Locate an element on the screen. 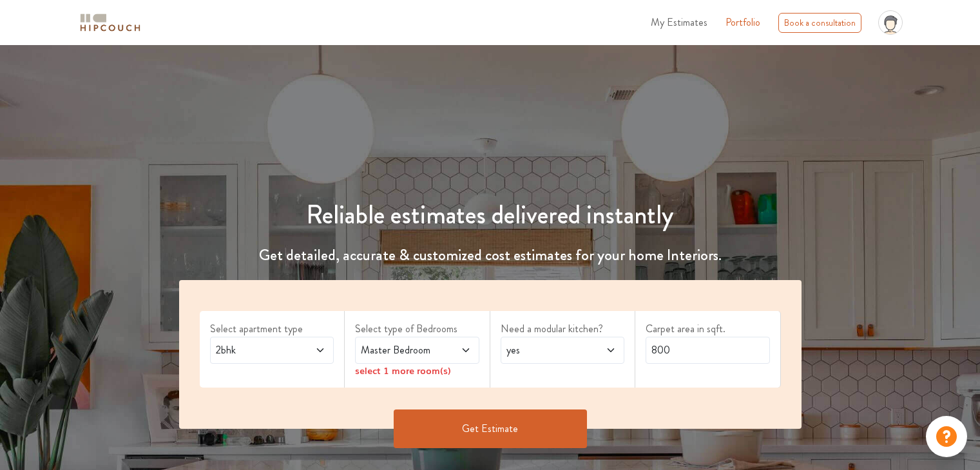  h1: Reliable estimates delivered instantly is located at coordinates (490, 215).